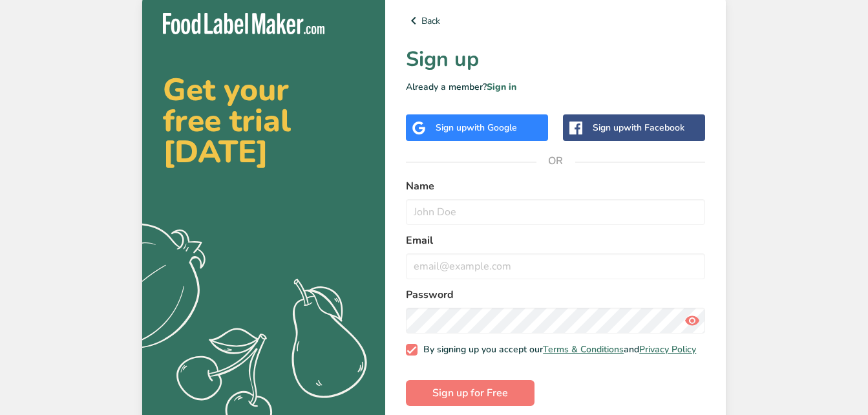 Image resolution: width=868 pixels, height=415 pixels. What do you see at coordinates (555, 161) in the screenshot?
I see `span: OR` at bounding box center [555, 161].